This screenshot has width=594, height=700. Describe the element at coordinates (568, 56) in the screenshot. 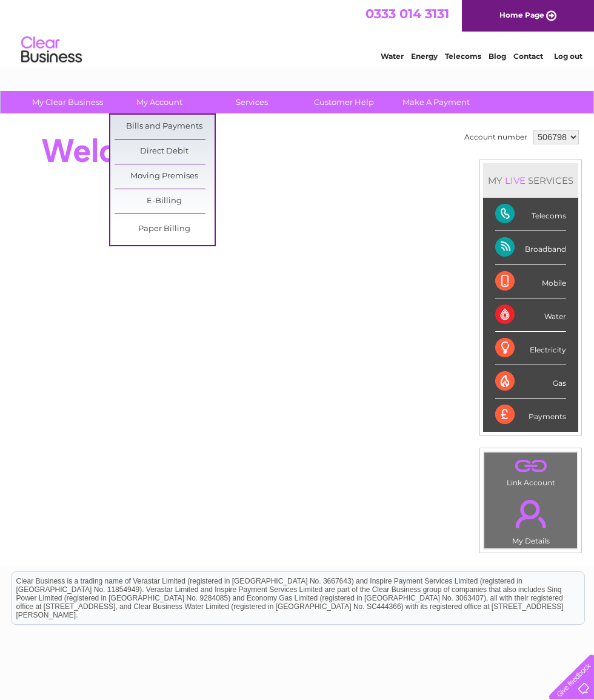

I see `a: Log out` at that location.